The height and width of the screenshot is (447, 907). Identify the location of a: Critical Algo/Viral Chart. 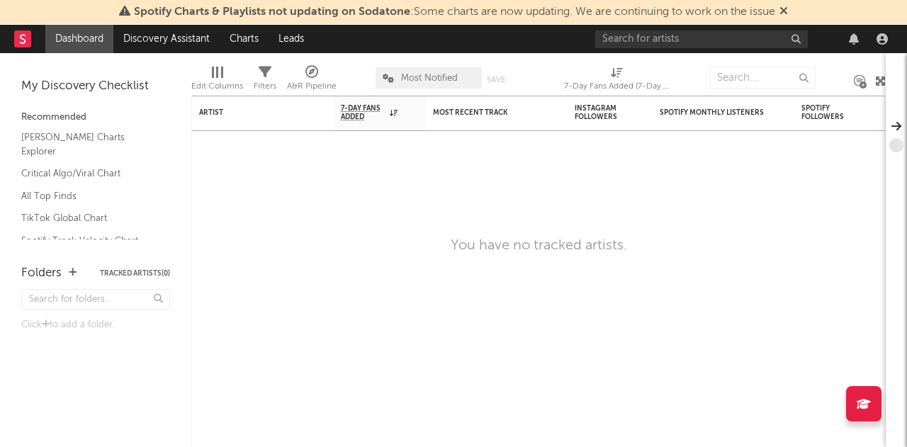
(89, 174).